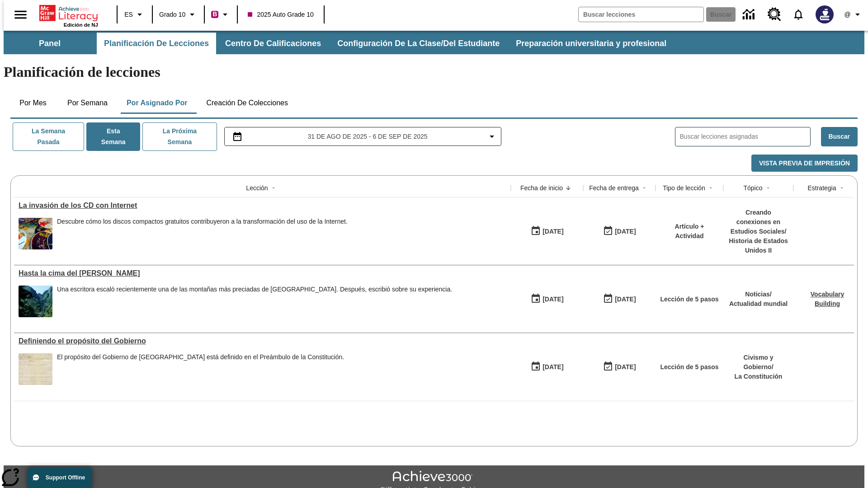 This screenshot has height=488, width=868. Describe the element at coordinates (828, 299) in the screenshot. I see `a: Vocabulary Building` at that location.